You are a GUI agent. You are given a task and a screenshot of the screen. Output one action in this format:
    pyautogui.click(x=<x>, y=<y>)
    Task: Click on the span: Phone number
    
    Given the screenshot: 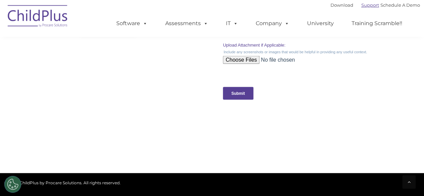 What is the action you would take?
    pyautogui.click(x=107, y=74)
    